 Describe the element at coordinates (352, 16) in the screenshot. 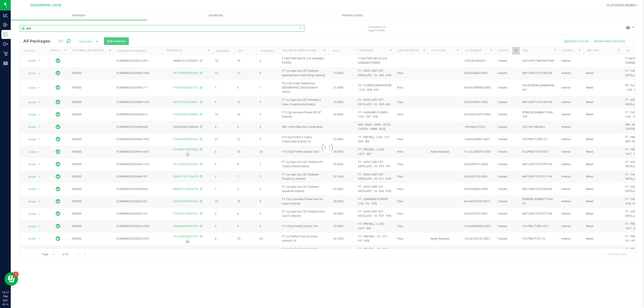

I see `a: Inventory Counts` at that location.